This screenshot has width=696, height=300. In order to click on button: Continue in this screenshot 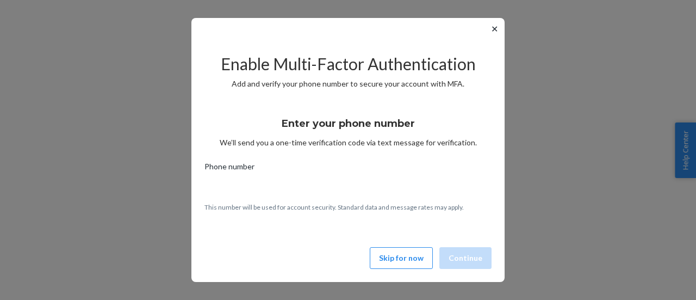, I will do `click(466, 258)`.